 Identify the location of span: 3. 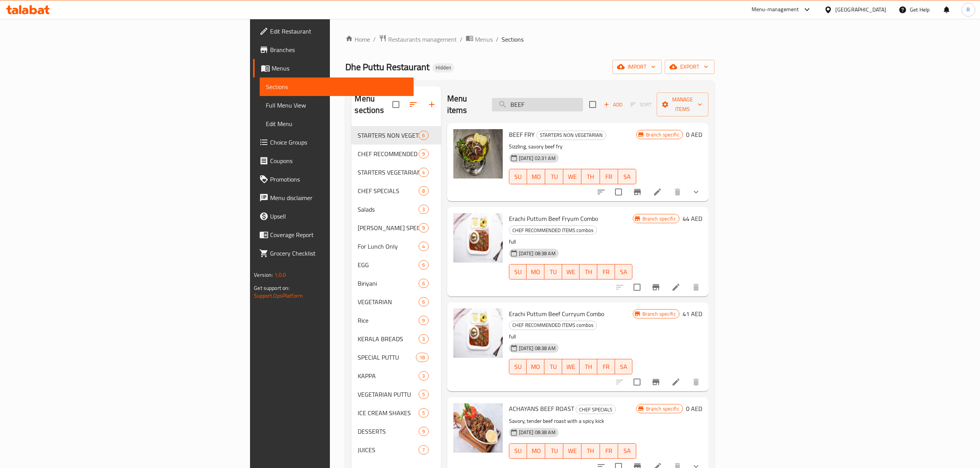
(423, 209).